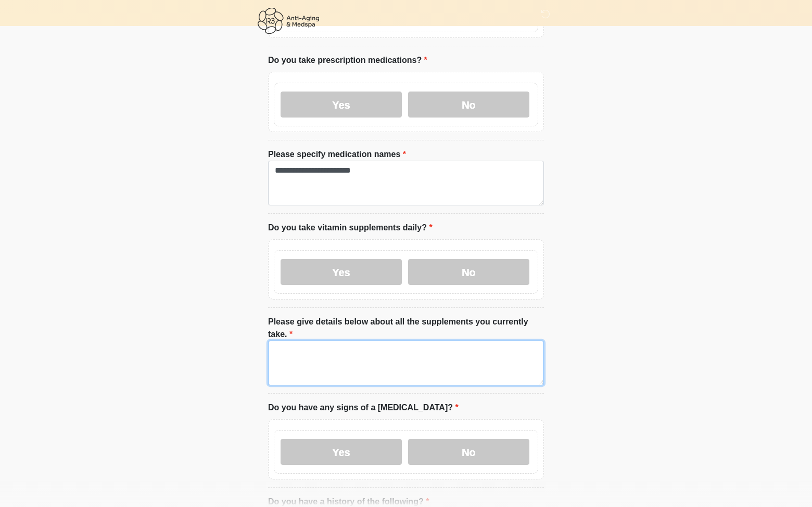 This screenshot has height=507, width=812. I want to click on label: Please give details below about all the supplements you currently take., so click(406, 328).